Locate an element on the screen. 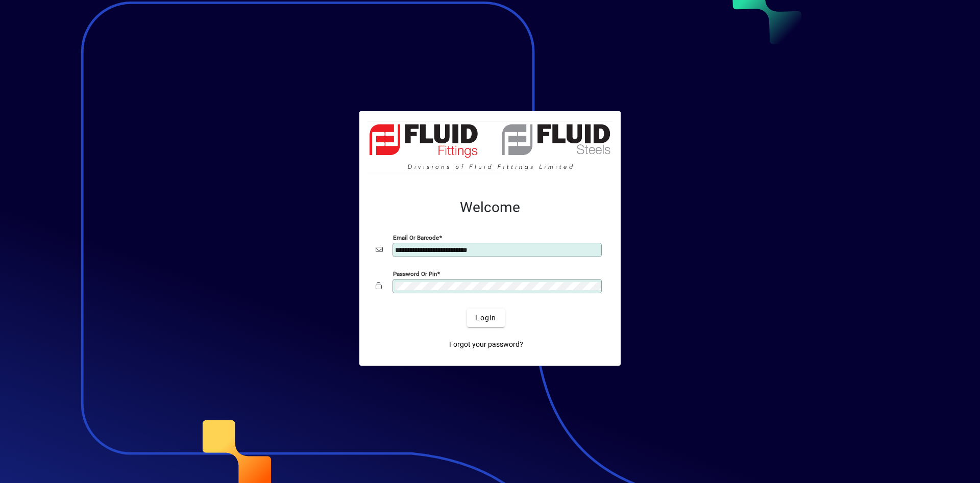 This screenshot has width=980, height=483. a: Forgot your password? is located at coordinates (486, 345).